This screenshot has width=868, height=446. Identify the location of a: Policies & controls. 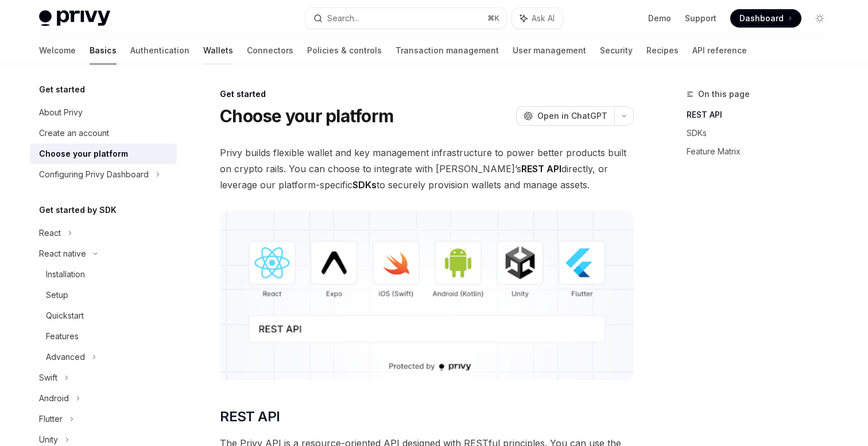
(344, 51).